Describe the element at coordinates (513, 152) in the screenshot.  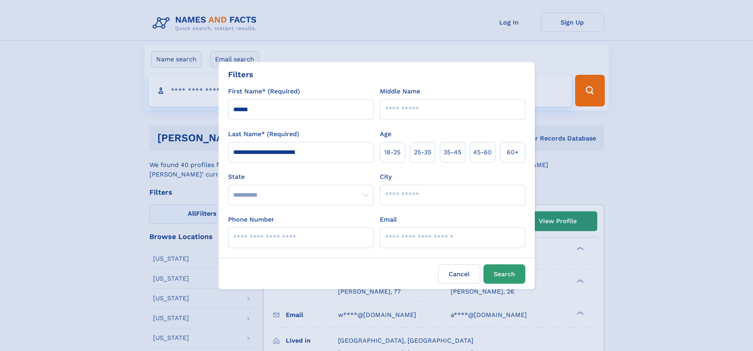
I see `span: 60+` at that location.